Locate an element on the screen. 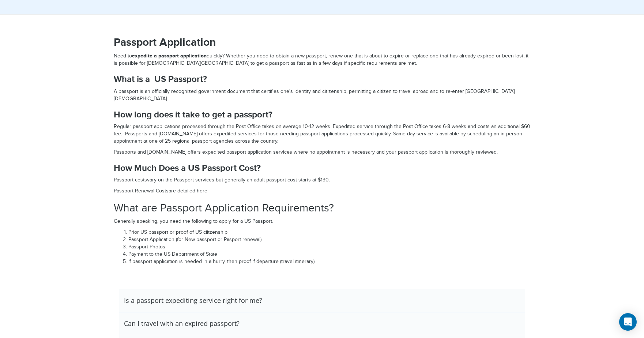  strong: expedite a passport application is located at coordinates (169, 56).